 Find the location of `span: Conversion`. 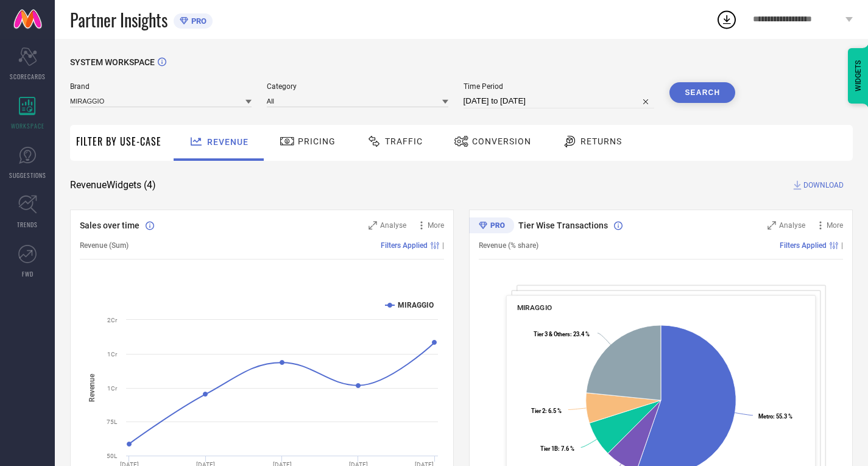

span: Conversion is located at coordinates (502, 142).